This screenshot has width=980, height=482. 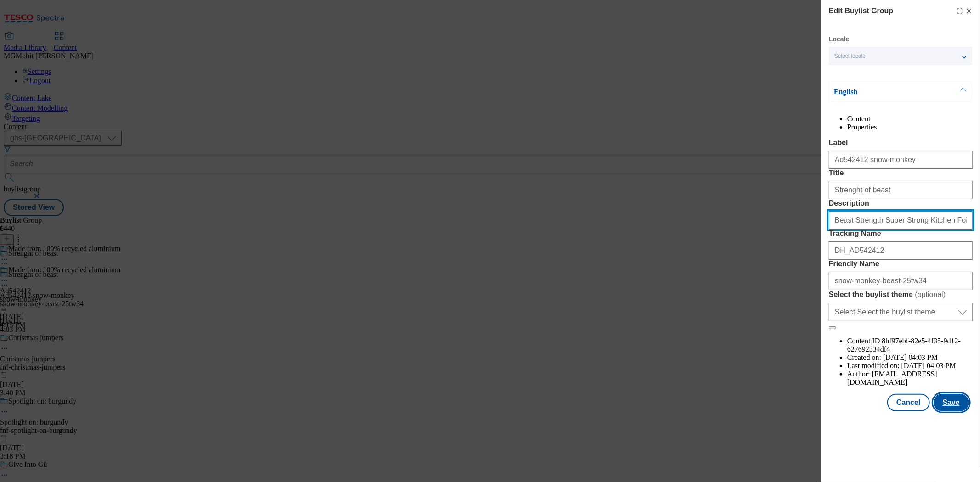 What do you see at coordinates (910, 358) in the screenshot?
I see `li: Created on:` at bounding box center [910, 358].